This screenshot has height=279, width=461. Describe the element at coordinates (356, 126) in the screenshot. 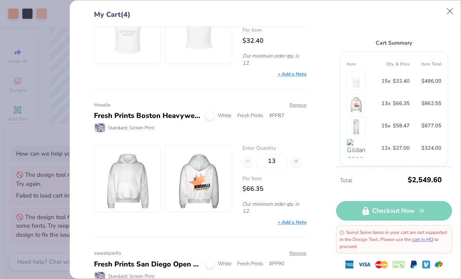

I see `img: Fresh Prints FP90` at that location.